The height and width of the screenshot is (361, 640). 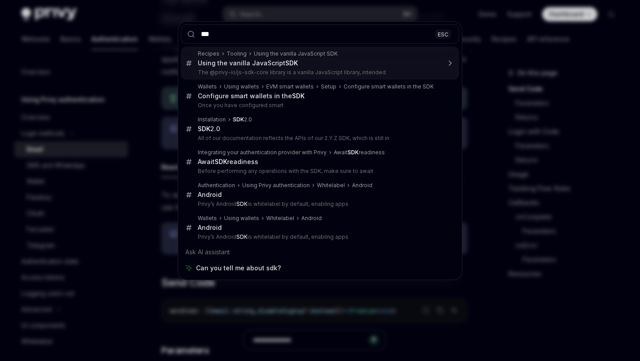 What do you see at coordinates (248, 63) in the screenshot?
I see `div: Using the vanilla JavaScript` at bounding box center [248, 63].